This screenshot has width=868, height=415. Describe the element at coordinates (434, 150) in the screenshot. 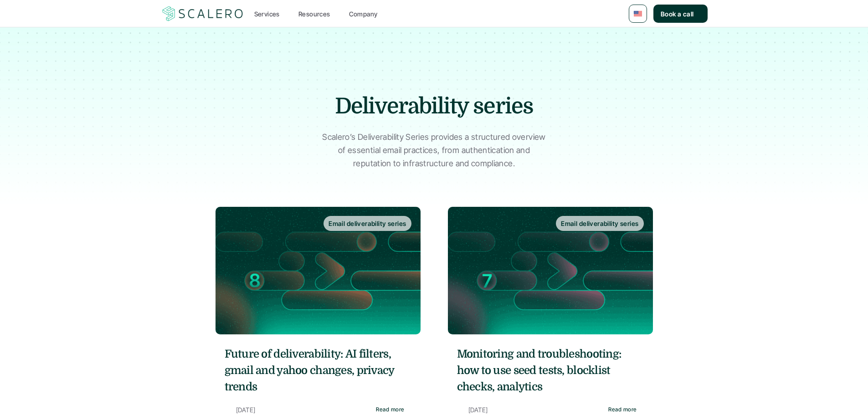

I see `p: Scalero’s Deliverability Series provides a structured overview of essential email practices, from...` at that location.